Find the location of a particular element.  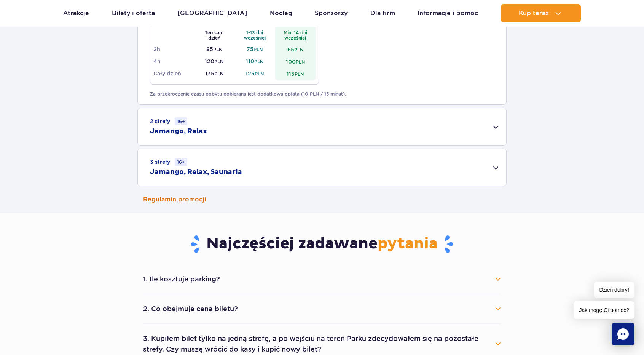

td: 115 is located at coordinates (295, 73).